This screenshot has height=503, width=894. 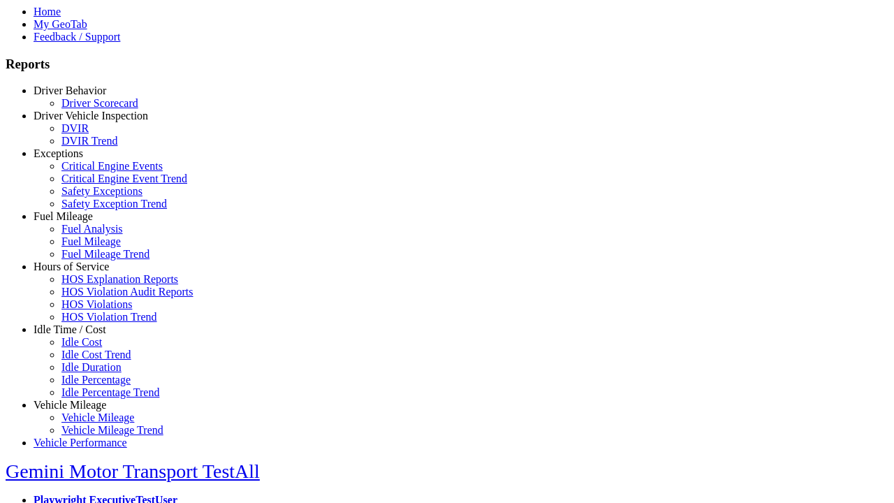 What do you see at coordinates (92, 228) in the screenshot?
I see `a: Fuel Analysis` at bounding box center [92, 228].